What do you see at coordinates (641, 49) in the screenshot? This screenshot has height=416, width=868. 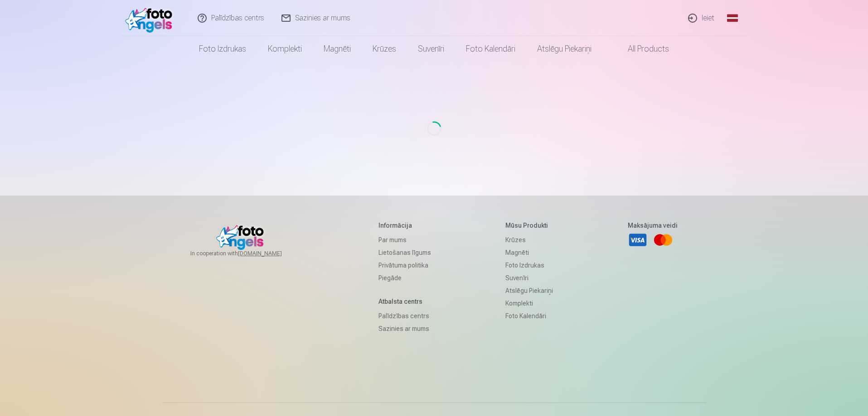 I see `a: All products` at bounding box center [641, 49].